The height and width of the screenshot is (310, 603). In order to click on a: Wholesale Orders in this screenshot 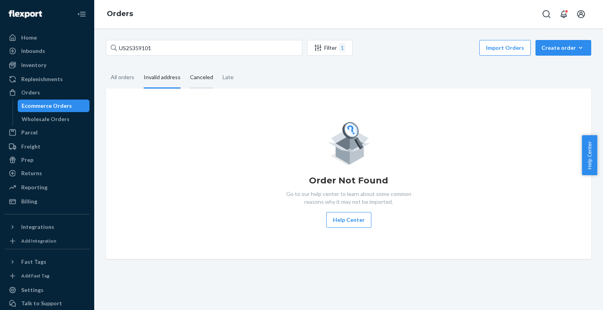, I will do `click(54, 119)`.